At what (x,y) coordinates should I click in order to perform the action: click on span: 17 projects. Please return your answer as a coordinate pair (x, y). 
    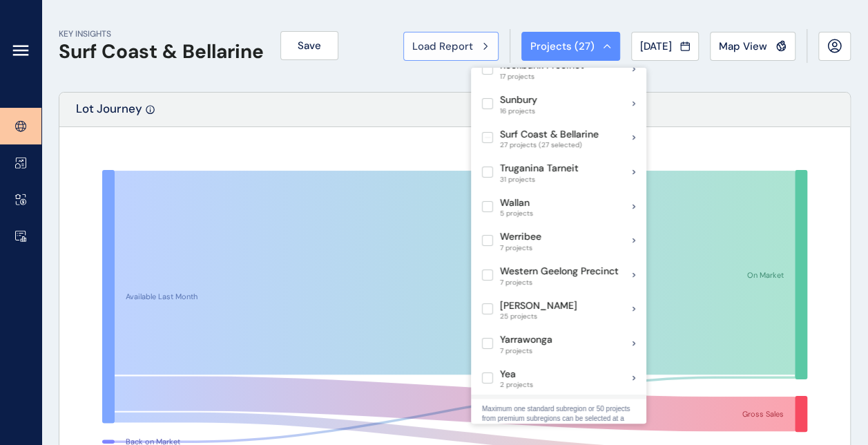
    Looking at the image, I should click on (542, 76).